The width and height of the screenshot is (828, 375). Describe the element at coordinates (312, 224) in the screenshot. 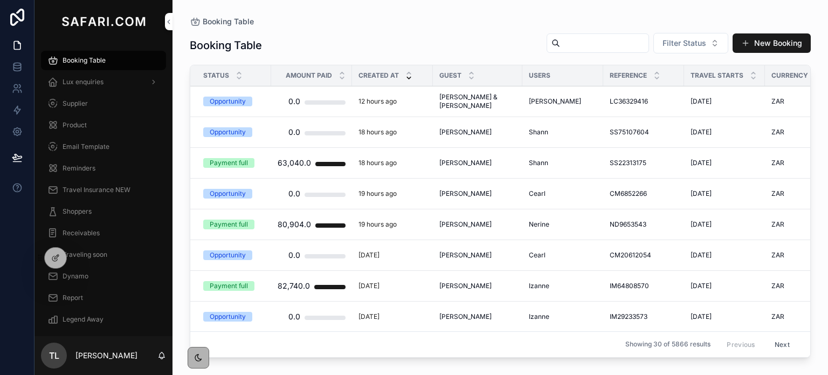

I see `a: 80,904.0` at that location.